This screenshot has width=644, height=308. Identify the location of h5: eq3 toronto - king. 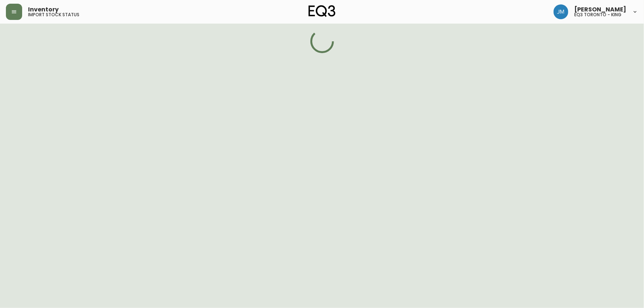
(598, 15).